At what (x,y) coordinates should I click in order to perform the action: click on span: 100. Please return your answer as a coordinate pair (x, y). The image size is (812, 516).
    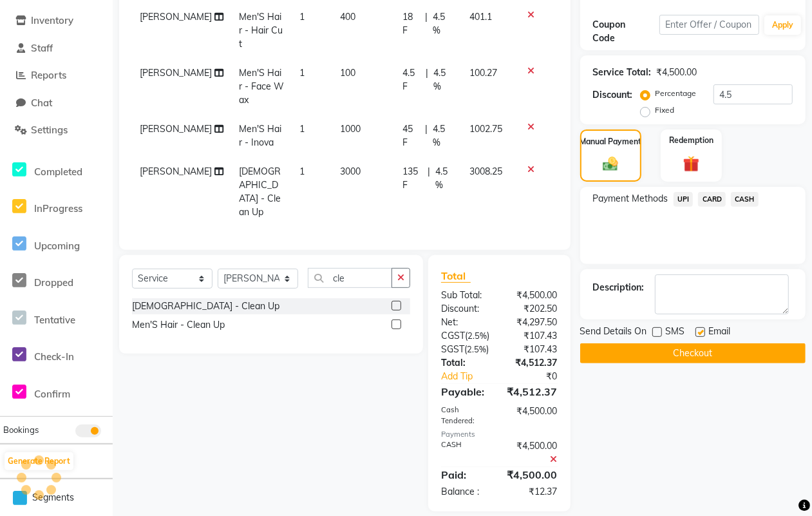
    Looking at the image, I should click on (348, 73).